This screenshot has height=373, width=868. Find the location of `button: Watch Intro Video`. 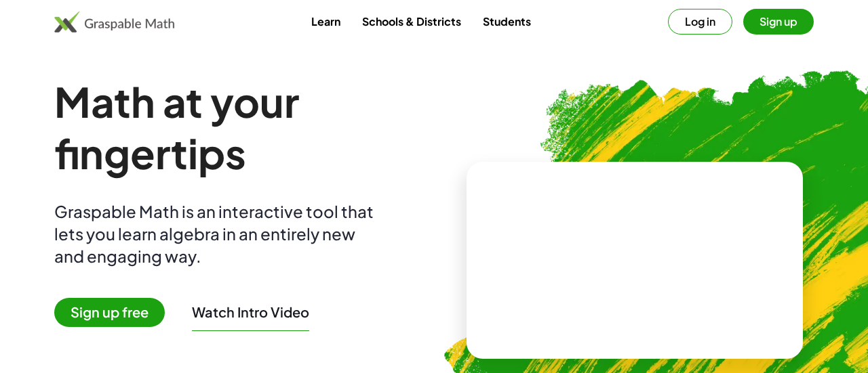

button: Watch Intro Video is located at coordinates (250, 312).